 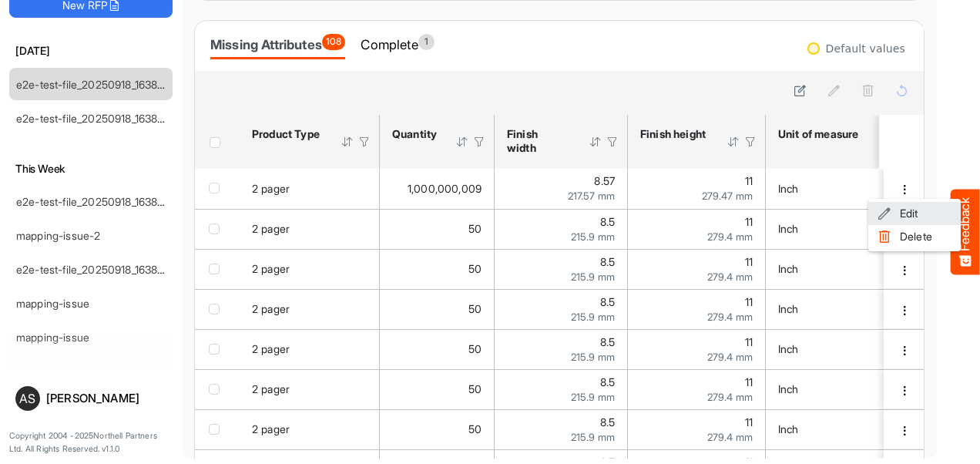 I want to click on a: e2e-test-file_20250918_163829 (1), so click(x=99, y=201).